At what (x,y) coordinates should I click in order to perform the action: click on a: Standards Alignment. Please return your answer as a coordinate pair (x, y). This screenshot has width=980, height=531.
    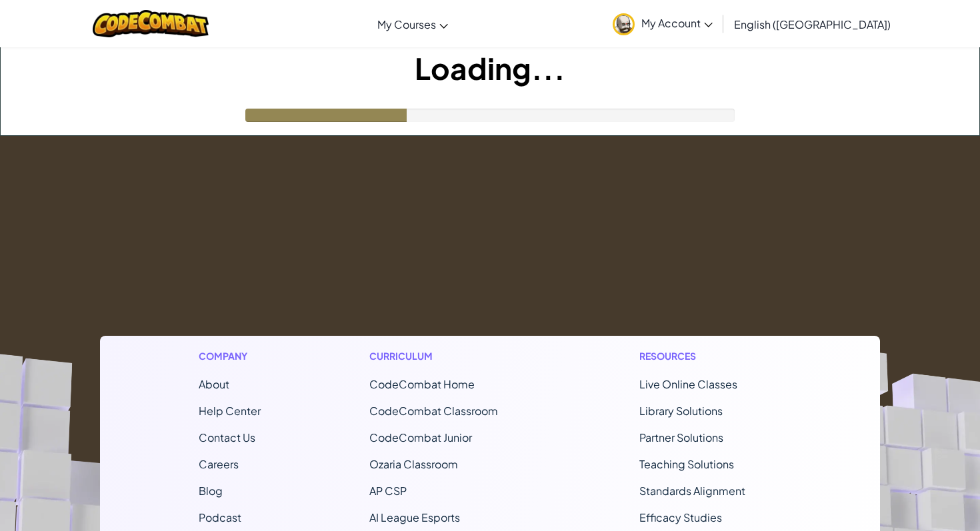
    Looking at the image, I should click on (692, 491).